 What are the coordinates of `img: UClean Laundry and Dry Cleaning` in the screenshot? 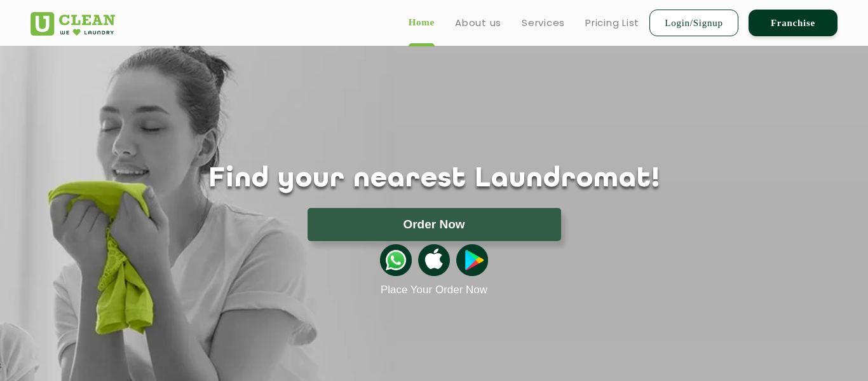 It's located at (73, 24).